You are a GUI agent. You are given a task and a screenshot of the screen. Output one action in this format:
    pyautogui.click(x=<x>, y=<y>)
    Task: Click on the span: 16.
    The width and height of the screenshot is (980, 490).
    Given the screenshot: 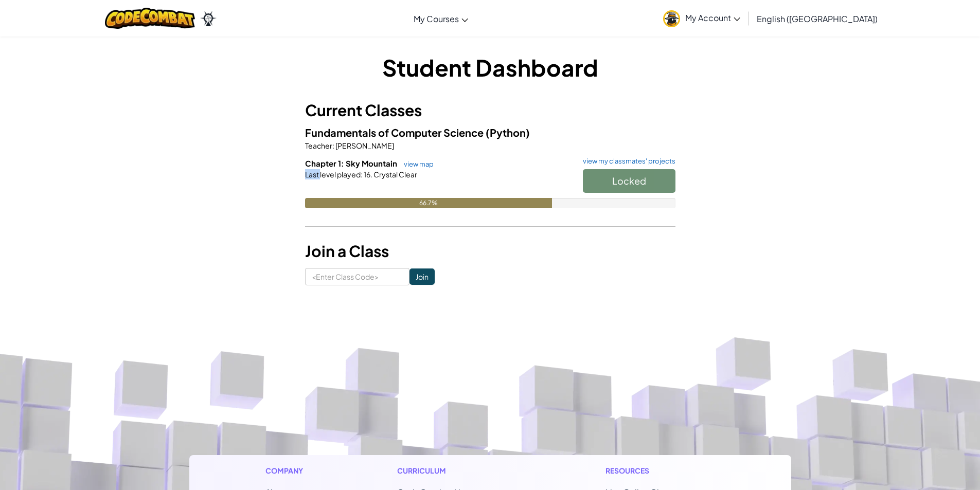 What is the action you would take?
    pyautogui.click(x=367, y=175)
    